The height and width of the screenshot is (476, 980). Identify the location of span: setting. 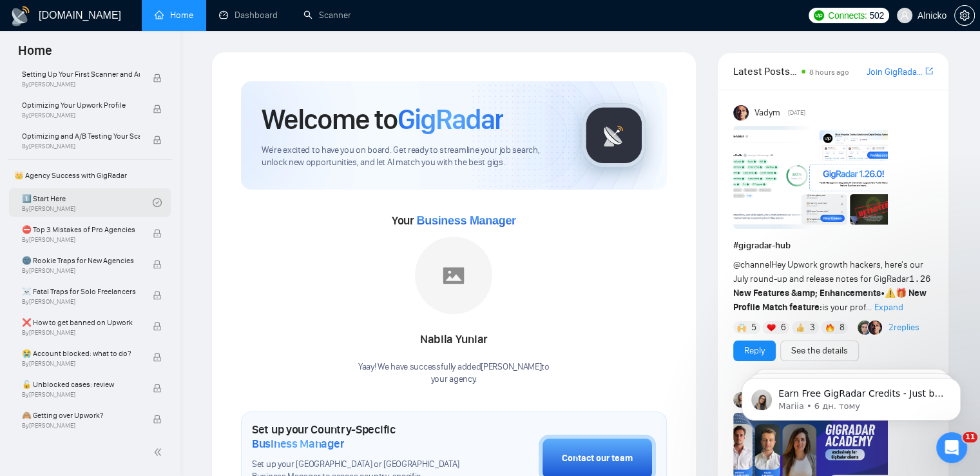
(965, 15).